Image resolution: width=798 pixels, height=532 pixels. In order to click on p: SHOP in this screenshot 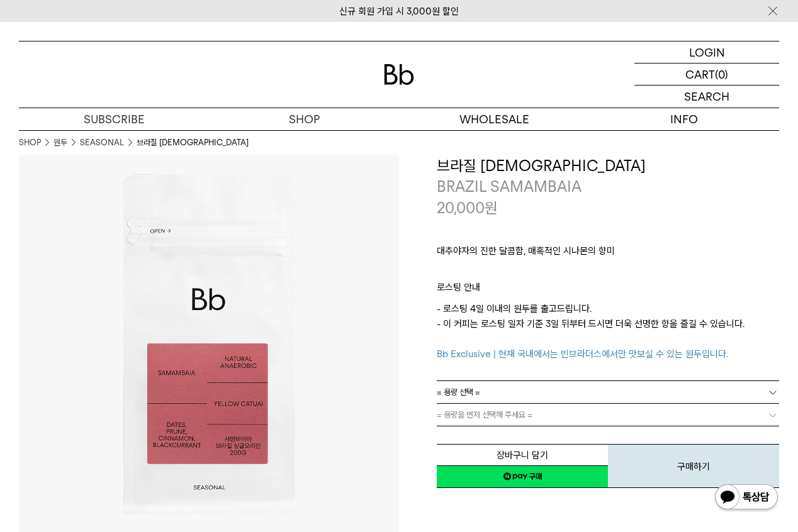, I will do `click(304, 119)`.